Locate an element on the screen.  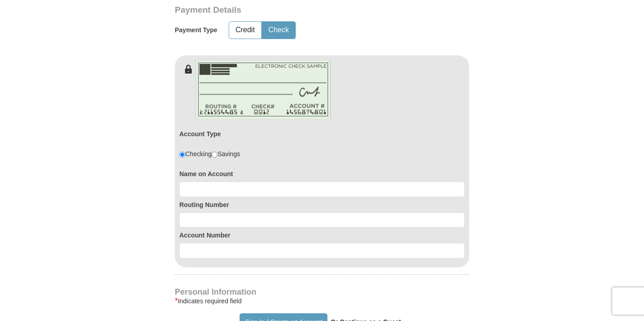
button: Check is located at coordinates (278, 30).